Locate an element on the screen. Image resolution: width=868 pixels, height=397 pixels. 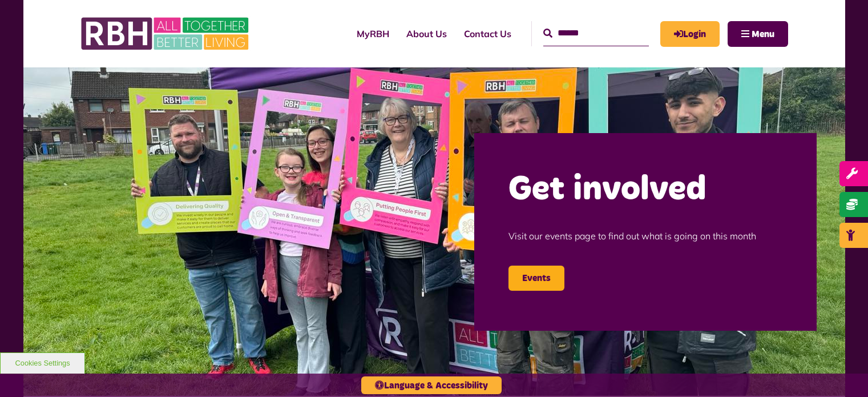
h2: Get involved is located at coordinates (645, 189).